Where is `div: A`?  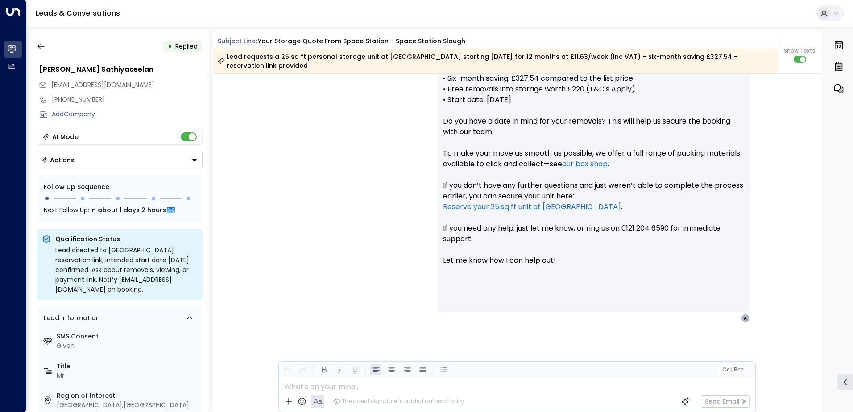
div: A is located at coordinates (745, 318).